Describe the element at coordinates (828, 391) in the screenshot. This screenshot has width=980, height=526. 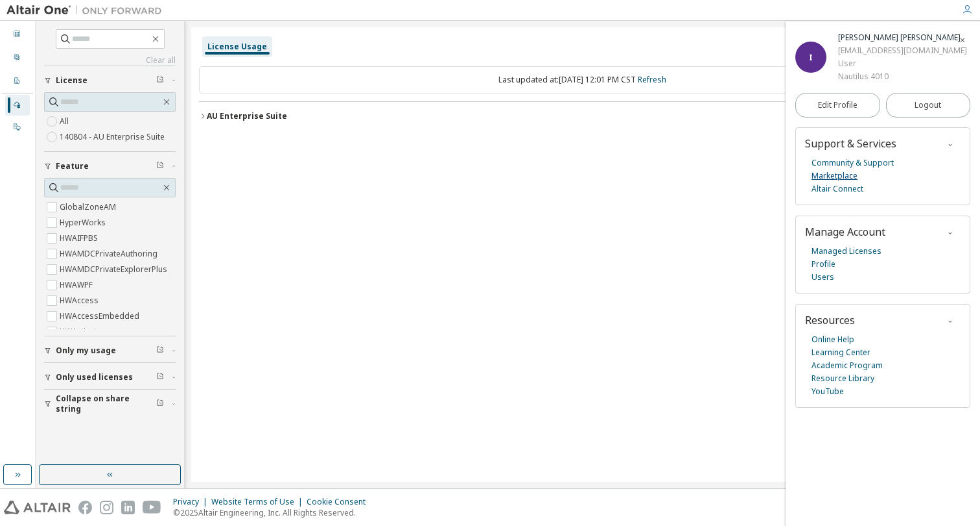
I see `a: YouTube` at that location.